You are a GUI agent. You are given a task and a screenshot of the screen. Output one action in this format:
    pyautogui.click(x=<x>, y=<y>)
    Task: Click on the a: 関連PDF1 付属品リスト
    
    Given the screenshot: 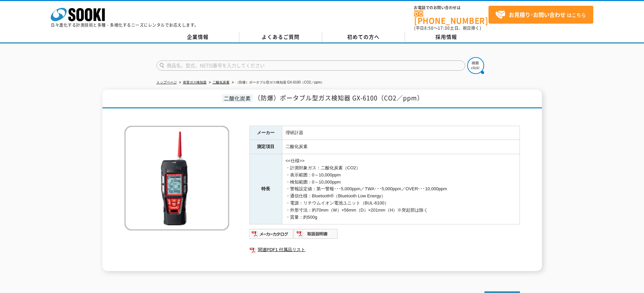 What is the action you would take?
    pyautogui.click(x=384, y=250)
    